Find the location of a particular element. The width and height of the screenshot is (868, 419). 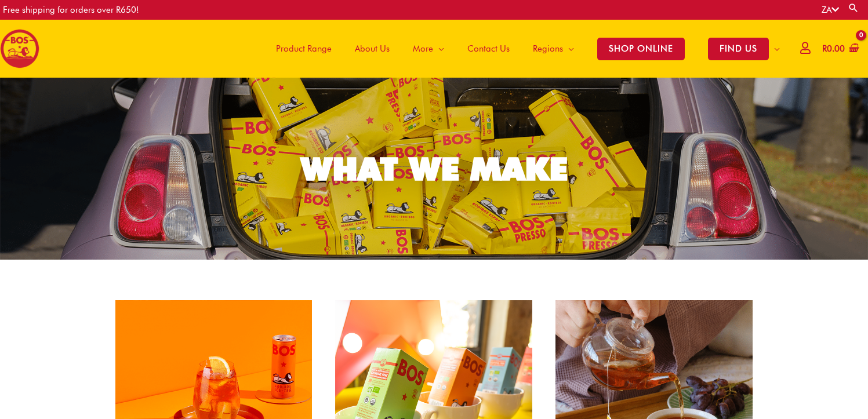

nav: Site Navigation is located at coordinates (524, 48).